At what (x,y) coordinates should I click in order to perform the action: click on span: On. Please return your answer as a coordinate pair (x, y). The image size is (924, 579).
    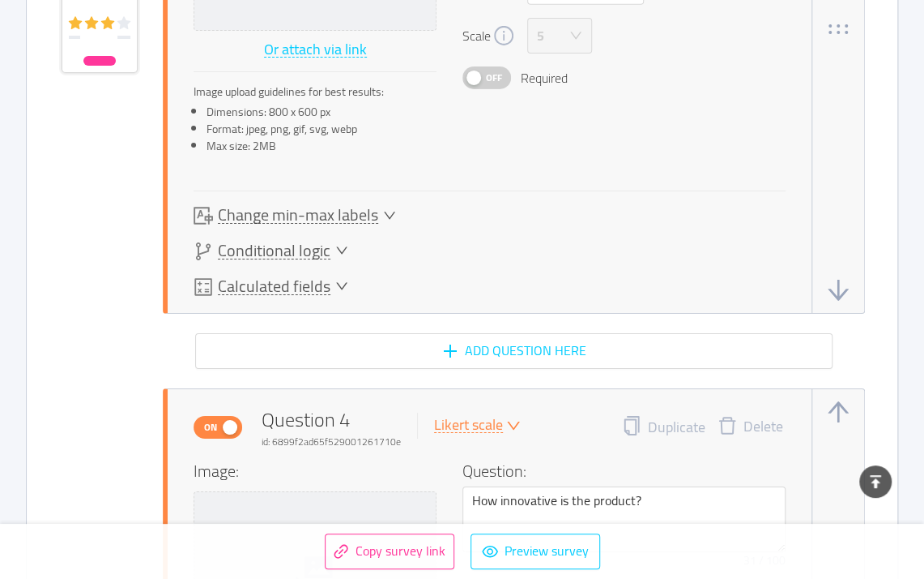
    Looking at the image, I should click on (211, 428).